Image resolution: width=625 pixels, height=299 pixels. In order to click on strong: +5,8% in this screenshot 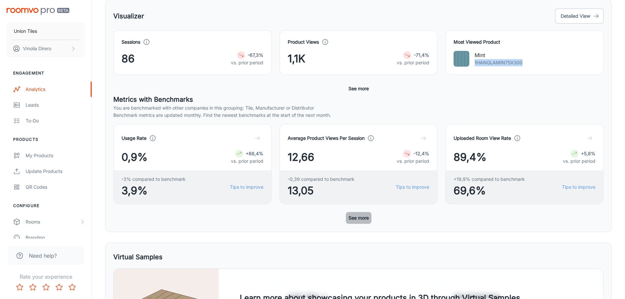, I will do `click(588, 153)`.